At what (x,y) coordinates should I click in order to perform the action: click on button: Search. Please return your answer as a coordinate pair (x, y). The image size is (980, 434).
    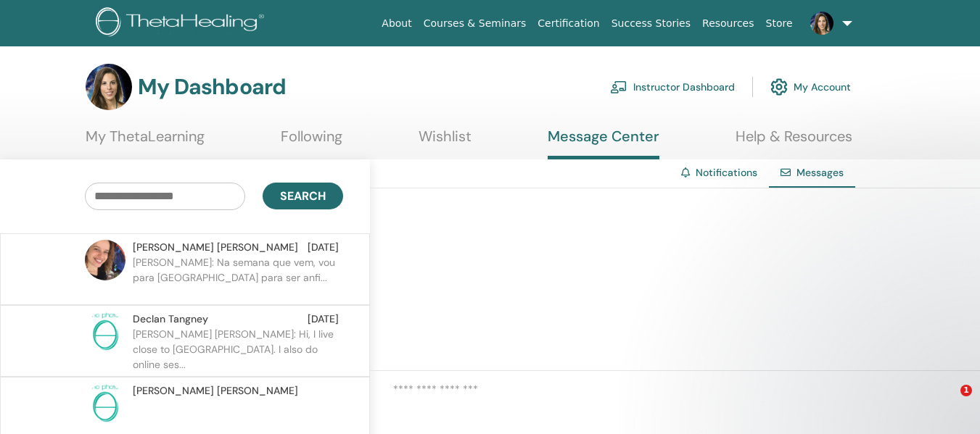
    Looking at the image, I should click on (303, 196).